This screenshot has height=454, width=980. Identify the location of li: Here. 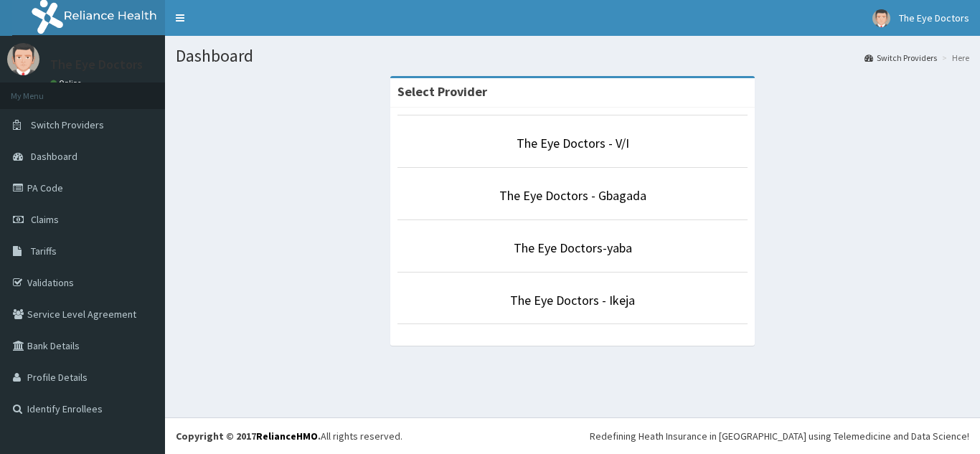
(954, 57).